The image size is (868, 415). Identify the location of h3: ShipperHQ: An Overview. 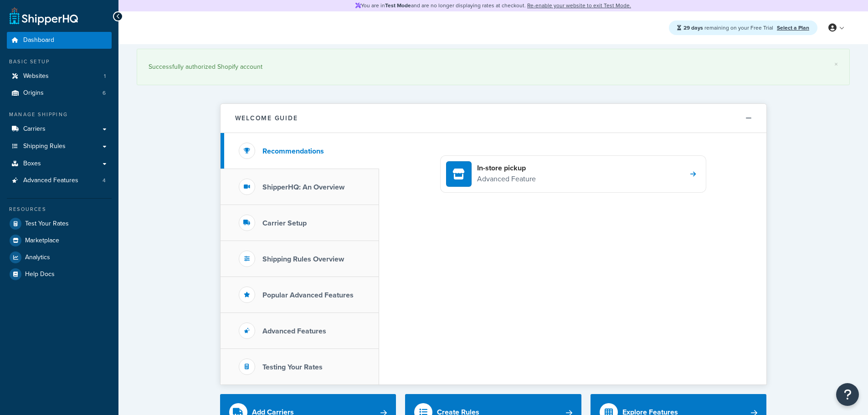
(304, 187).